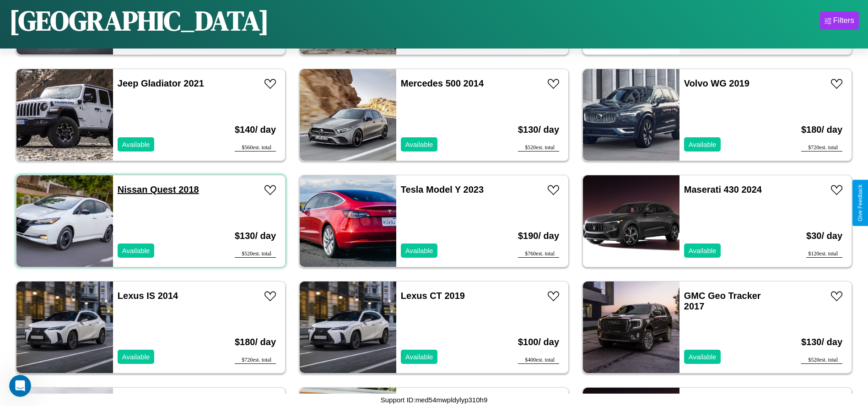 The height and width of the screenshot is (406, 868). I want to click on a: Nissan Quest 2018, so click(159, 190).